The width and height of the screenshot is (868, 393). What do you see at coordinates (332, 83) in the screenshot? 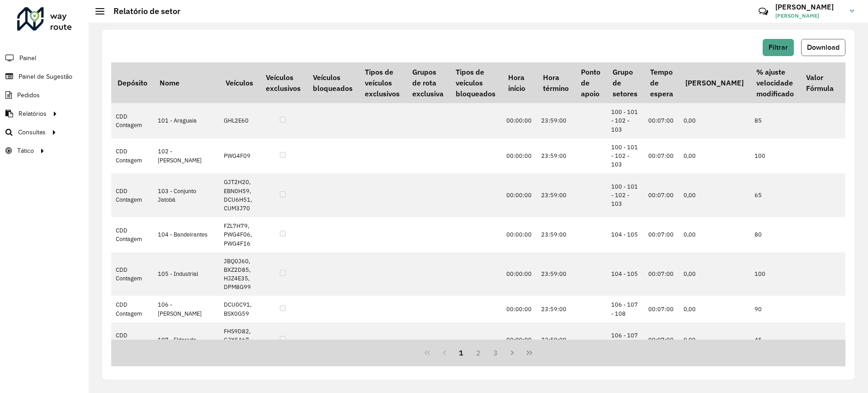
I see `th: Veículos bloqueados` at bounding box center [332, 83].